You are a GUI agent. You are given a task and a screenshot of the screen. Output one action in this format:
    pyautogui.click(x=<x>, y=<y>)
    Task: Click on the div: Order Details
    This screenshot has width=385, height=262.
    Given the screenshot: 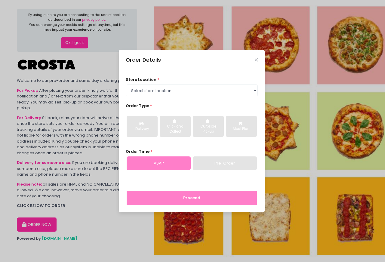 What is the action you would take?
    pyautogui.click(x=143, y=60)
    